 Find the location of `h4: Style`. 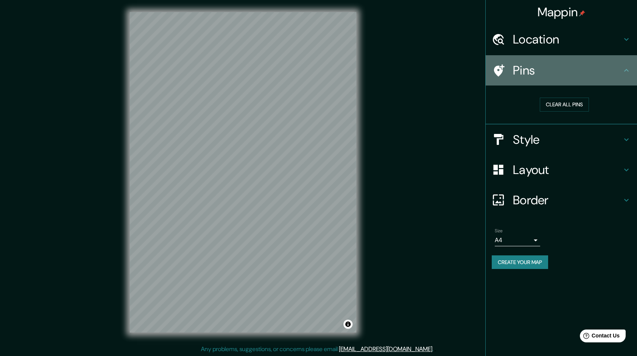

h4: Style is located at coordinates (567, 140).